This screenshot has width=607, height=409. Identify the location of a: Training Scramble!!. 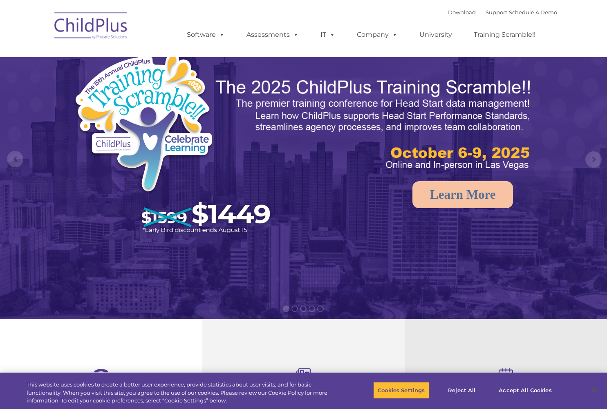
(505, 35).